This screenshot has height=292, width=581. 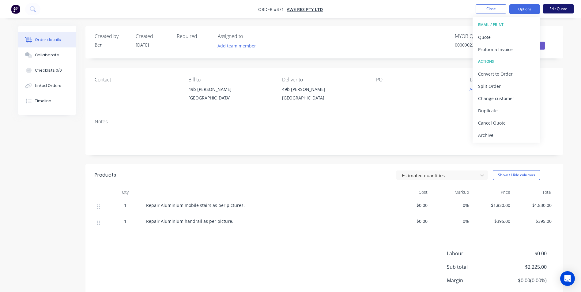 I want to click on div: EMAIL / PRINT, so click(x=506, y=25).